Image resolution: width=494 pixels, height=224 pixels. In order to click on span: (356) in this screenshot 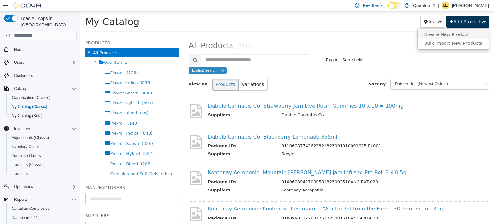, I will do `click(67, 132)`.